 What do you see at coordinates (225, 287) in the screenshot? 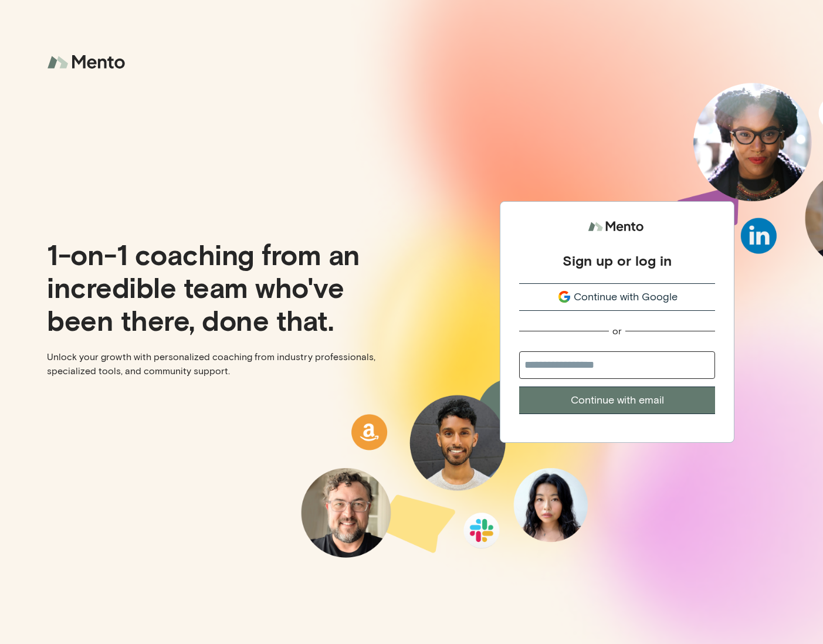
I see `p: 1-on-1 coaching from an incredible team who've been there, done that.` at bounding box center [225, 287].